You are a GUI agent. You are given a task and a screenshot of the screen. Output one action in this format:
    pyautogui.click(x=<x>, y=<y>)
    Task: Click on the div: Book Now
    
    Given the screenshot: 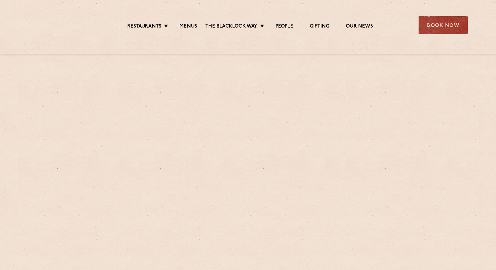 What is the action you would take?
    pyautogui.click(x=443, y=25)
    